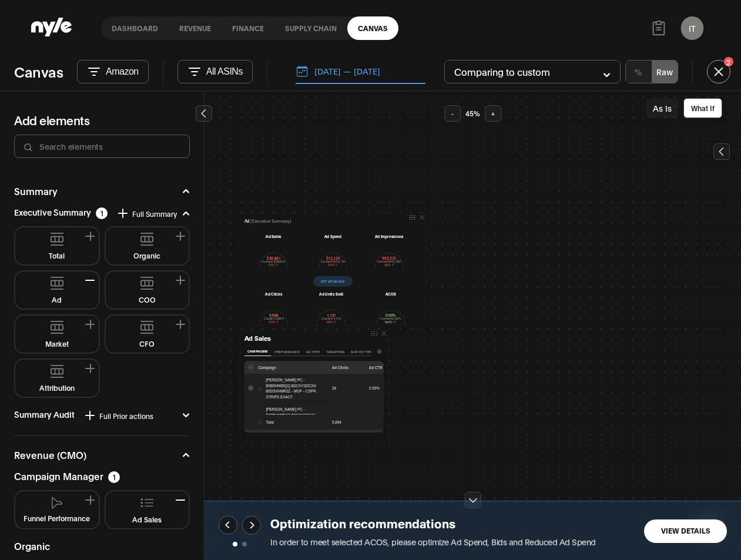  I want to click on button: 2, so click(719, 72).